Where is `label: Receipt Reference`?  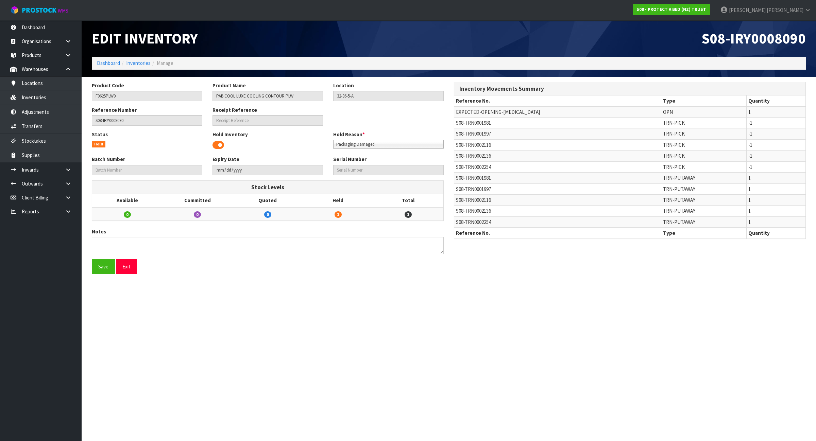 label: Receipt Reference is located at coordinates (234, 110).